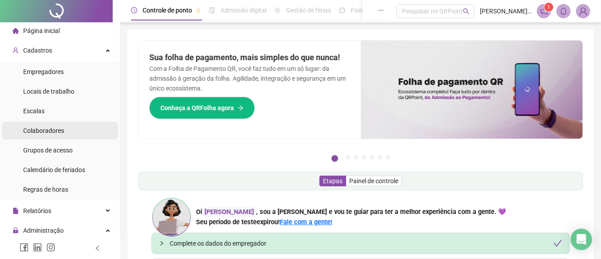 The image size is (601, 259). Describe the element at coordinates (333, 181) in the screenshot. I see `span: Etapas` at that location.